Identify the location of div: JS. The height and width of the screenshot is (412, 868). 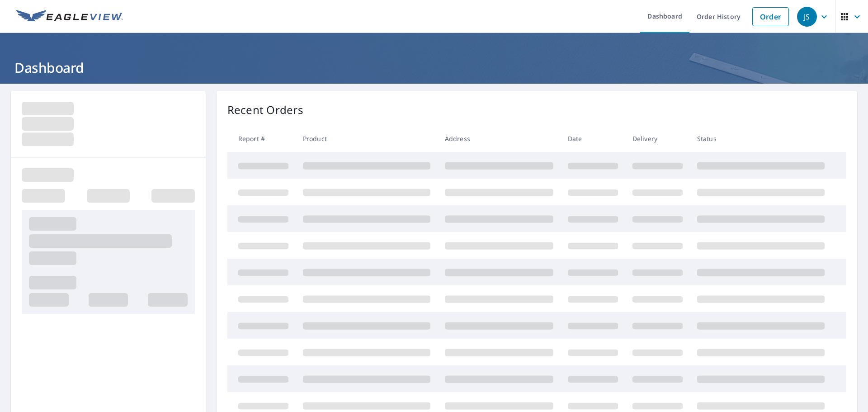
(807, 17).